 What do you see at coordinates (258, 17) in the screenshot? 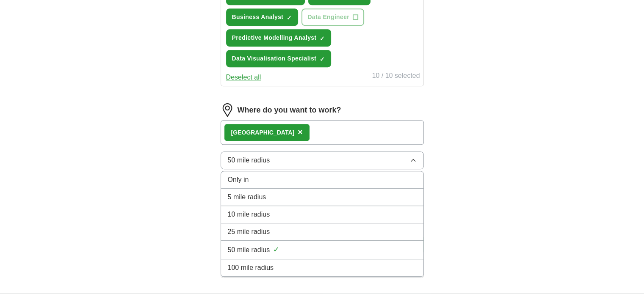
I see `span: Business Analyst` at bounding box center [258, 17].